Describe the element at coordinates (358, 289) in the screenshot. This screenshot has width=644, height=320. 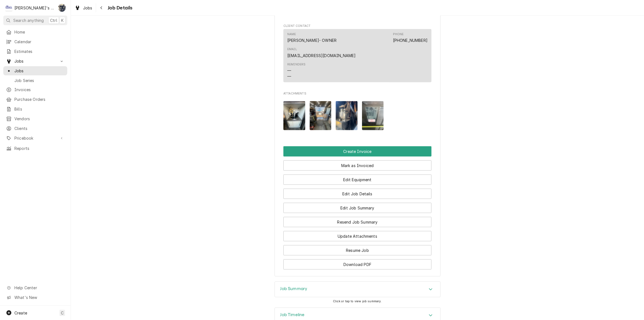
I see `div: Job Summary` at that location.